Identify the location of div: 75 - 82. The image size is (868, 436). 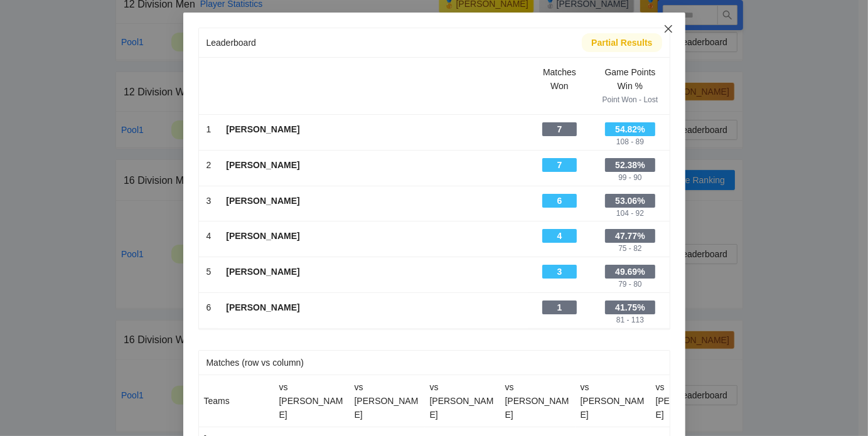
(629, 248).